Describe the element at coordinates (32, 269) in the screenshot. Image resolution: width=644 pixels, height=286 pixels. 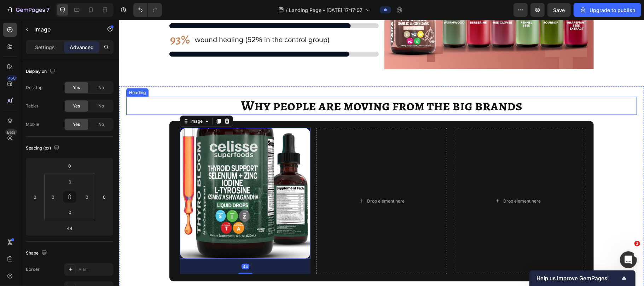
I see `div: Border` at that location.